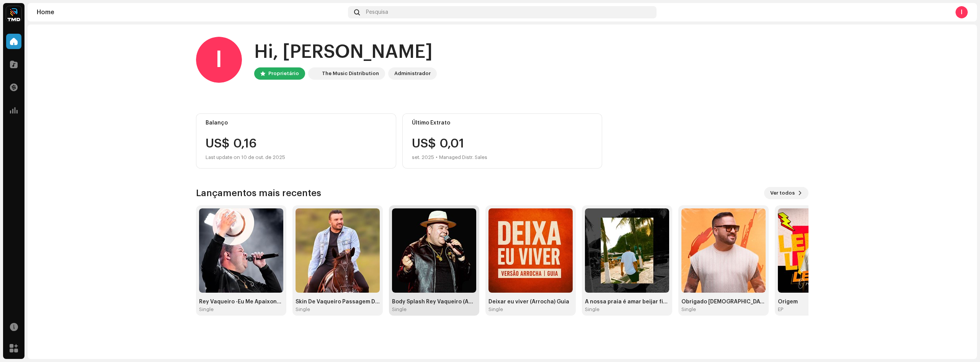  What do you see at coordinates (338, 250) in the screenshot?
I see `img: db28c717-cd4f-4ea3-af4b-11b34b0c19ff` at bounding box center [338, 250].